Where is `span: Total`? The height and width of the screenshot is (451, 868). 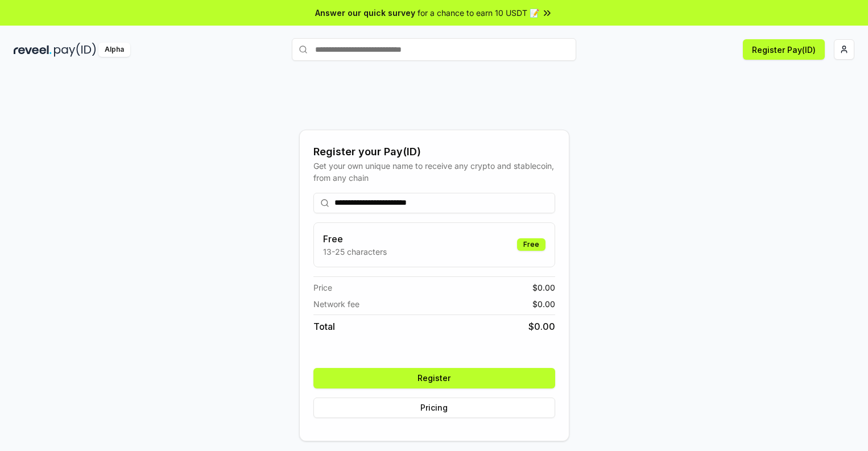 span: Total is located at coordinates (324, 327).